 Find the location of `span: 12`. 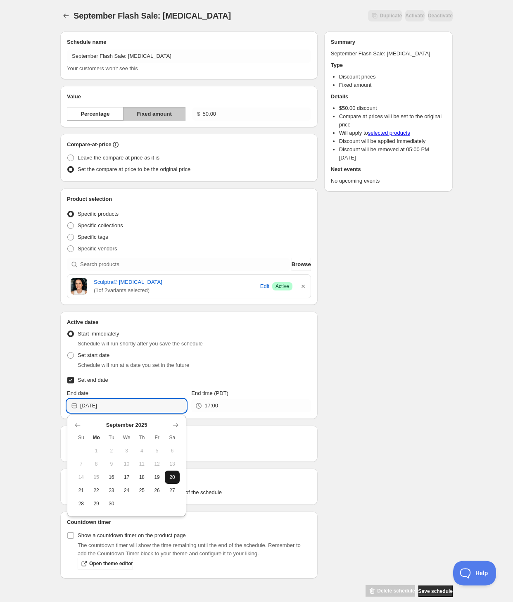

span: 12 is located at coordinates (157, 464).